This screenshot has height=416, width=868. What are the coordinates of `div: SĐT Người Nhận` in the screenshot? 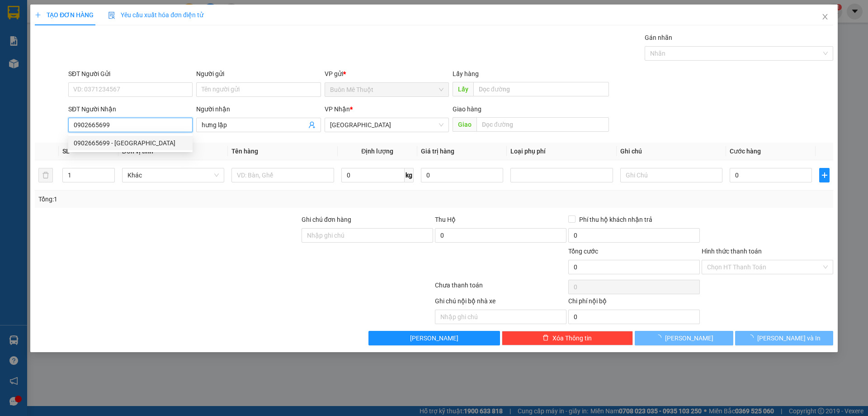 It's located at (130, 109).